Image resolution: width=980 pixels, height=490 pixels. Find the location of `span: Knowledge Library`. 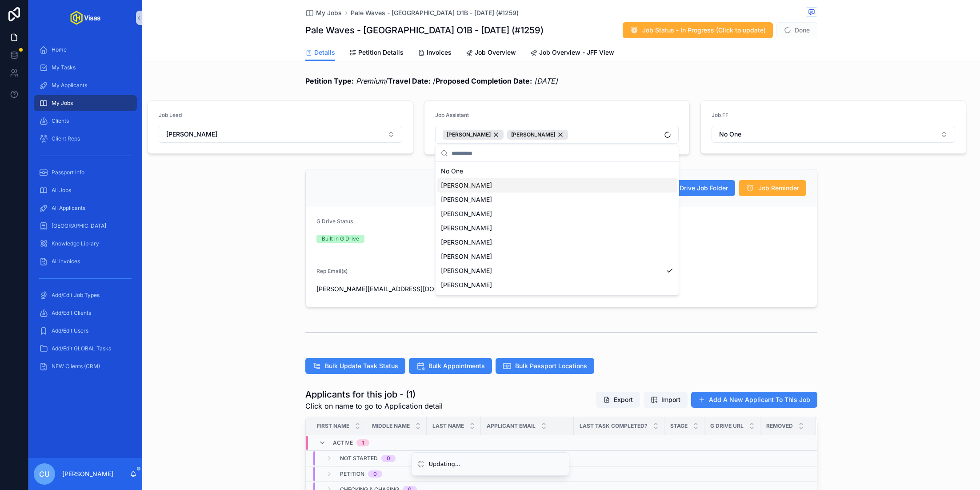

span: Knowledge Library is located at coordinates (75, 244).